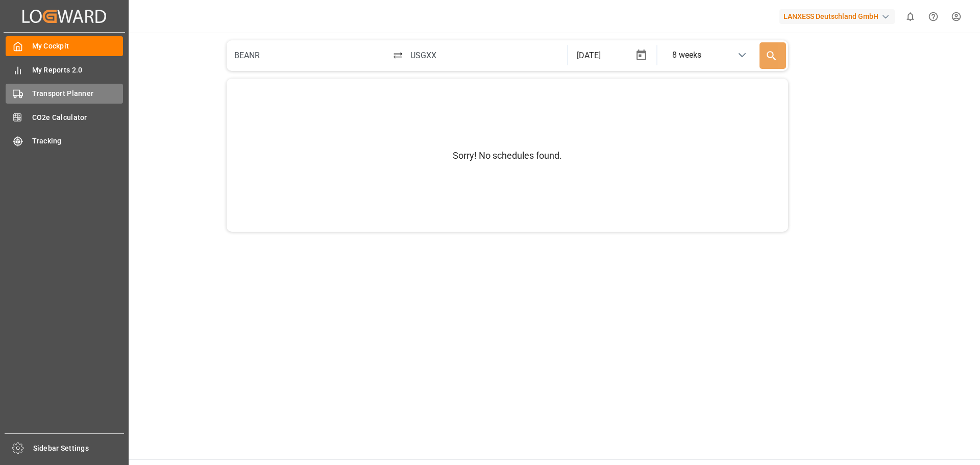 The image size is (980, 465). Describe the element at coordinates (79, 448) in the screenshot. I see `span: Sidebar Settings` at that location.